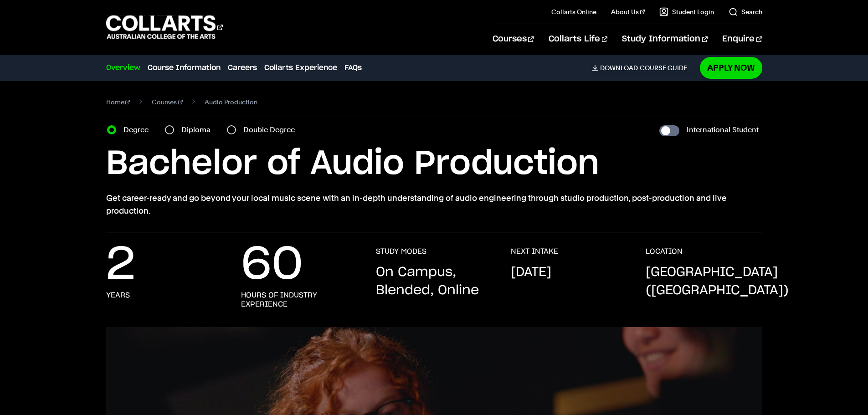 The height and width of the screenshot is (415, 868). I want to click on a: Home, so click(118, 102).